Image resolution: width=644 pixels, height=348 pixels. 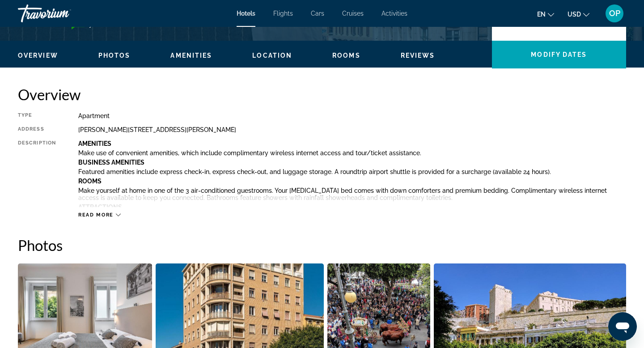 I want to click on span: Cars, so click(x=317, y=14).